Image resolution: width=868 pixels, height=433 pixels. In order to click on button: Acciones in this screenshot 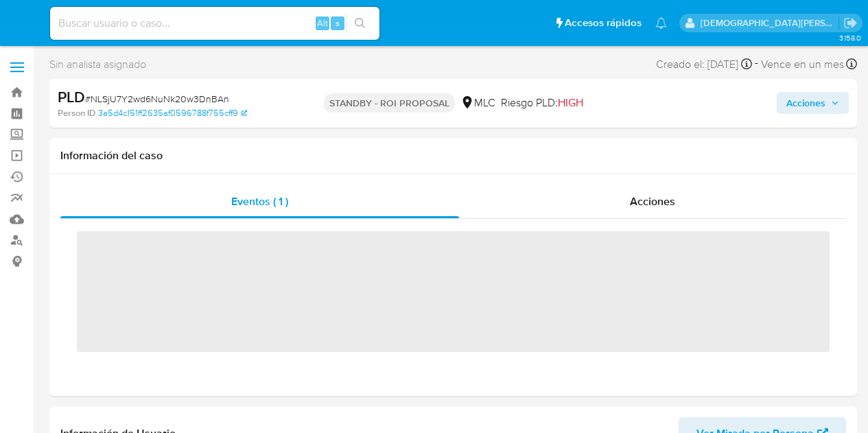, I will do `click(812, 103)`.